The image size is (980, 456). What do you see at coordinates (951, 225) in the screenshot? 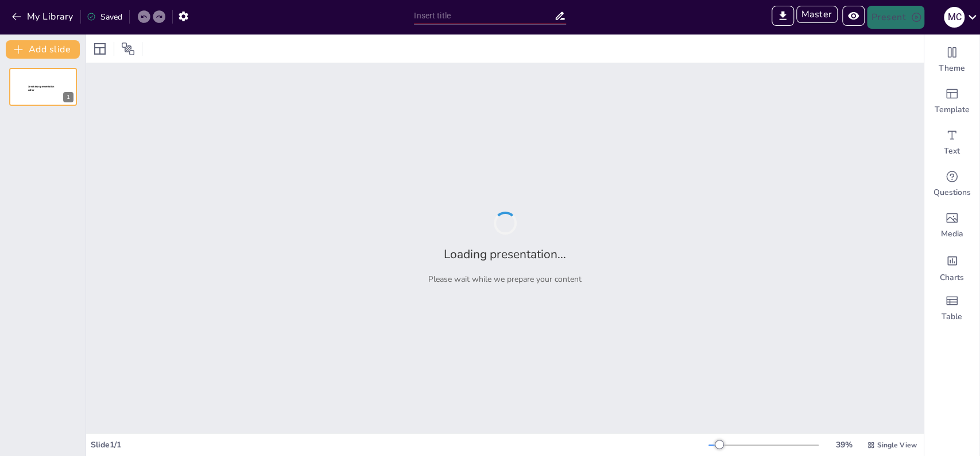
I see `div: Add images, graphics, shapes or video` at bounding box center [951, 225].